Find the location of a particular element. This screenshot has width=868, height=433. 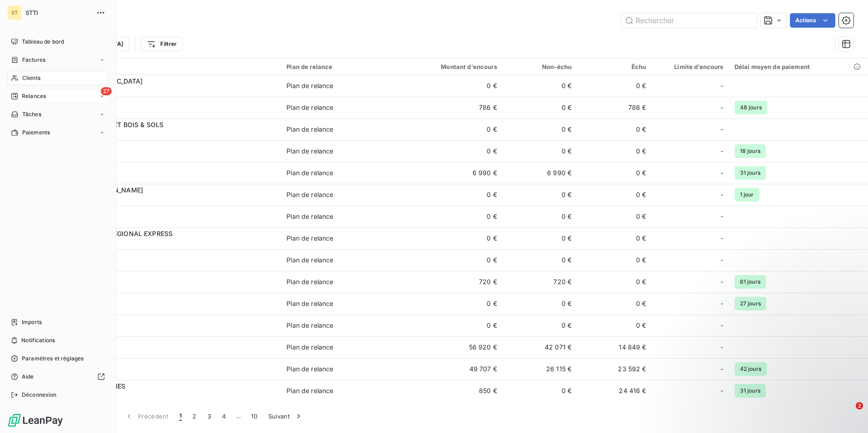

span: CAFFRETO is located at coordinates (169, 243).